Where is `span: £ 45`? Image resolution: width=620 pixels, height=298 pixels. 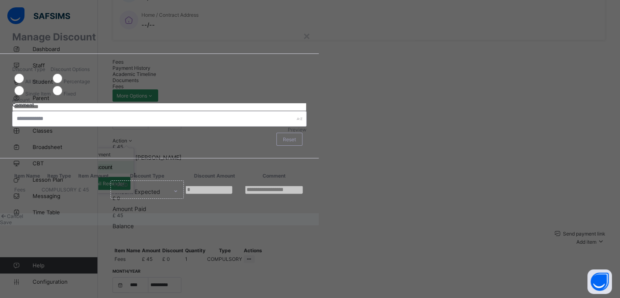
span: £ 45 is located at coordinates (84, 189).